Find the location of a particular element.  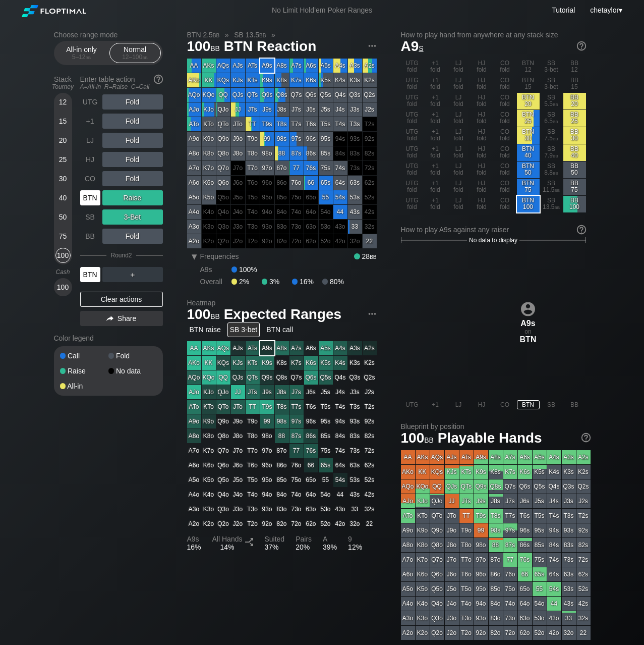

div: A5o is located at coordinates (194, 197).